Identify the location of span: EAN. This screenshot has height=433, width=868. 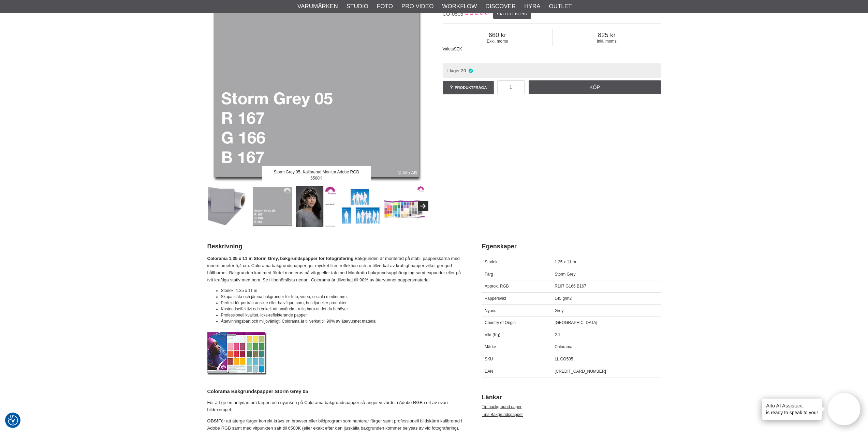
(489, 371).